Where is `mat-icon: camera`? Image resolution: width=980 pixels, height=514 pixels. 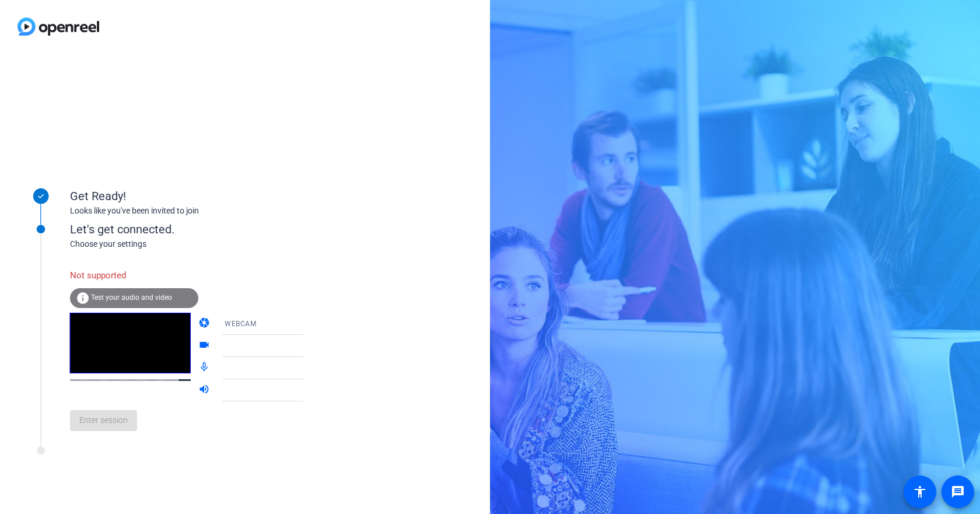 mat-icon: camera is located at coordinates (205, 324).